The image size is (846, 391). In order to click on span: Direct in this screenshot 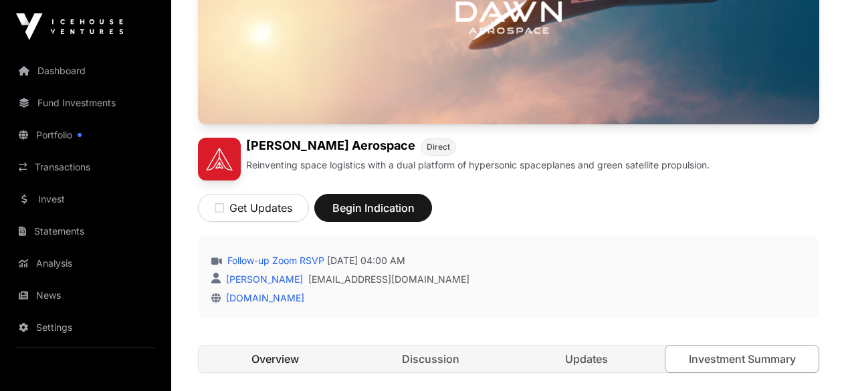, I will do `click(438, 147)`.